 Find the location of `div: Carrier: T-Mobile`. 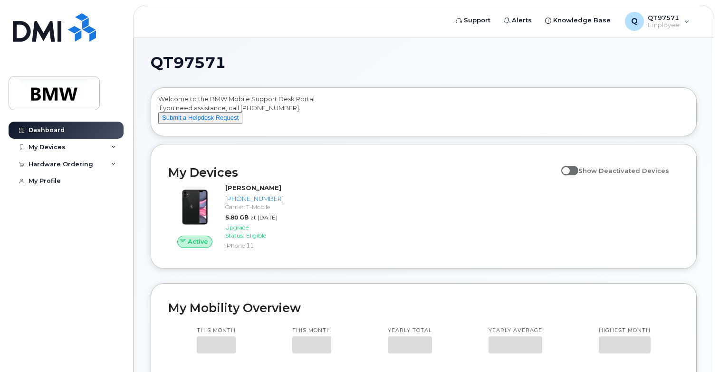

div: Carrier: T-Mobile is located at coordinates (254, 207).